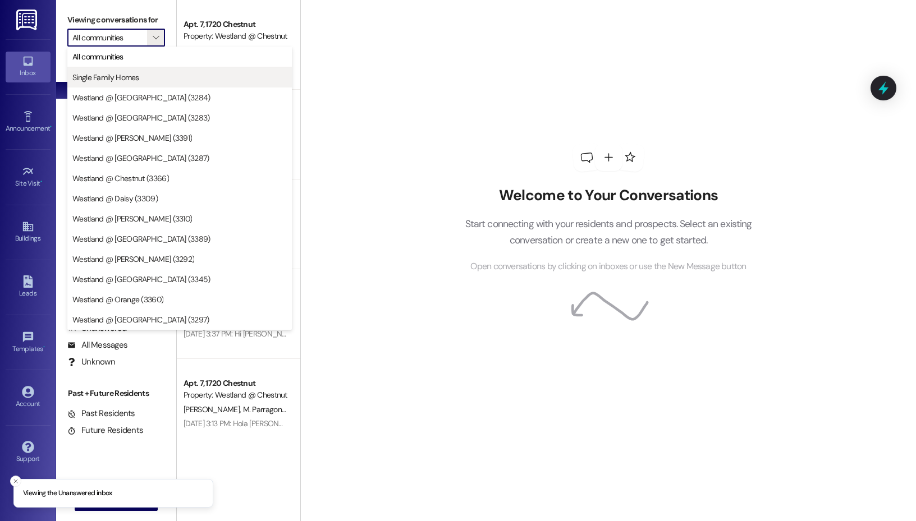 Image resolution: width=916 pixels, height=521 pixels. Describe the element at coordinates (91, 362) in the screenshot. I see `div: Unknown` at that location.